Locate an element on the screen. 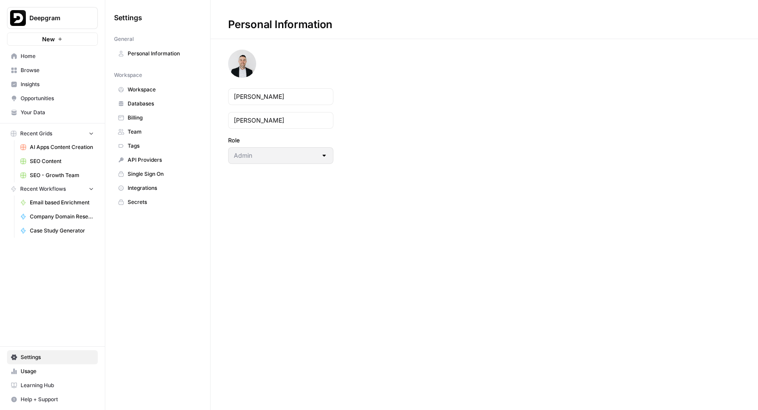 Image resolution: width=758 pixels, height=410 pixels. a: Tags is located at coordinates (158, 146).